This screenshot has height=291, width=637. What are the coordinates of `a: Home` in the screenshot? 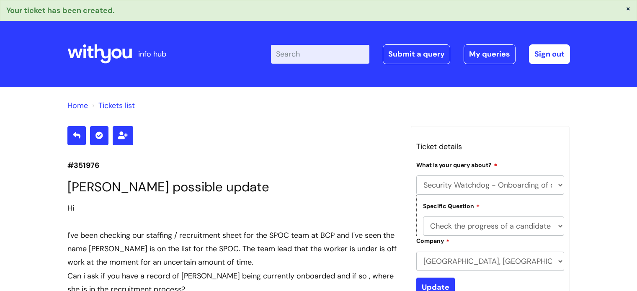 It's located at (77, 106).